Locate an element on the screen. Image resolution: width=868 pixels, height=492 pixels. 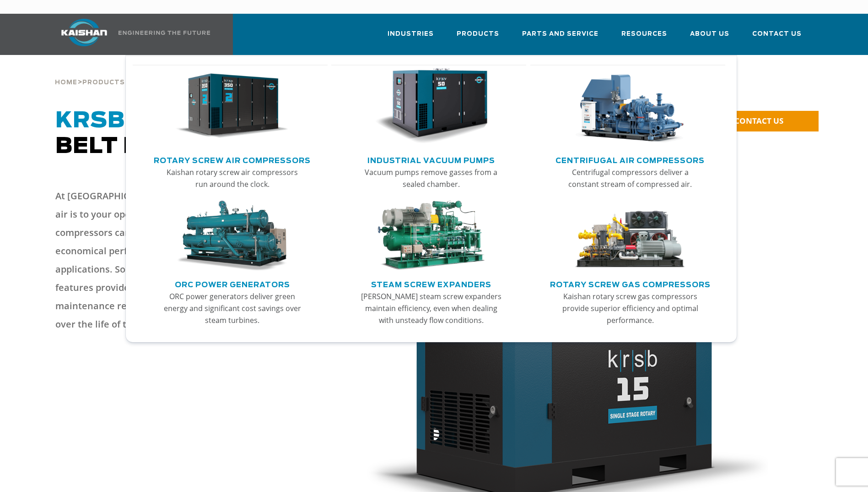
a: CONTACT US is located at coordinates (762, 121).